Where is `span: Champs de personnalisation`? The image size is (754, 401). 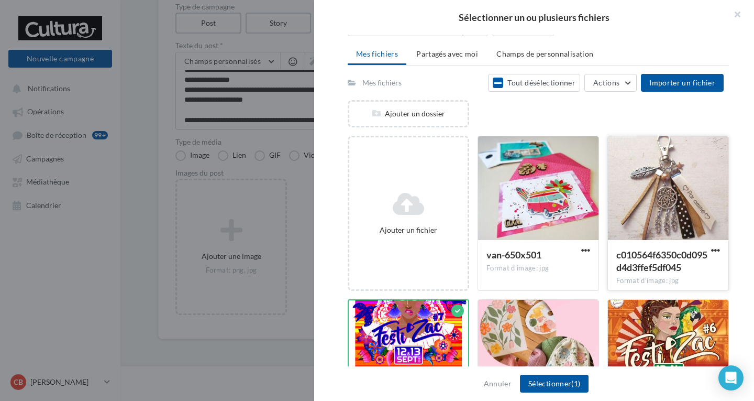 span: Champs de personnalisation is located at coordinates (545, 53).